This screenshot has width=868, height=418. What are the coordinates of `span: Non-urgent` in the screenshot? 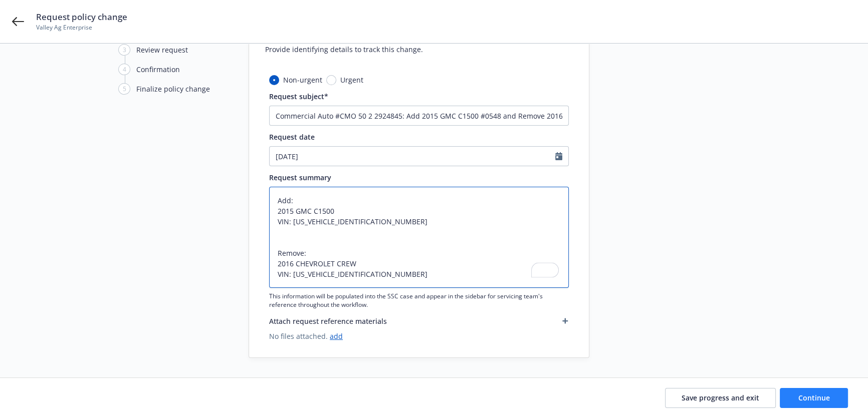 It's located at (302, 79).